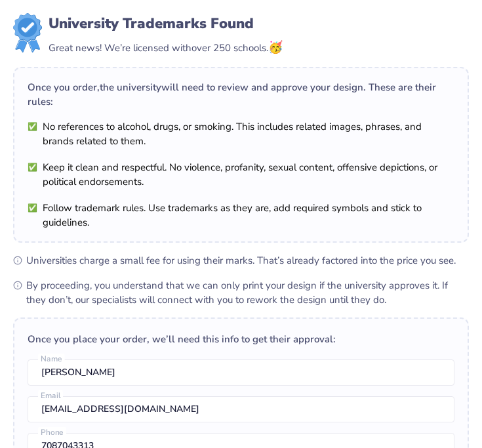  What do you see at coordinates (241, 339) in the screenshot?
I see `div: Once you place your order, we’ll need this info to get their approval:` at bounding box center [241, 339].